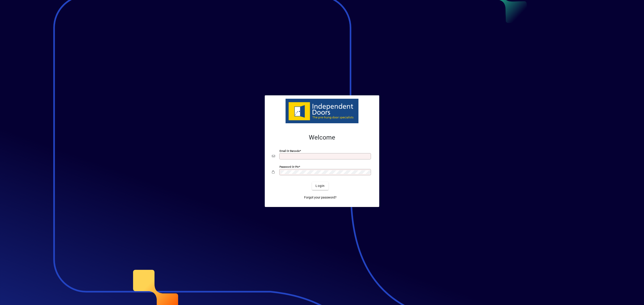 This screenshot has height=305, width=644. What do you see at coordinates (322, 138) in the screenshot?
I see `h2: Welcome` at bounding box center [322, 138].